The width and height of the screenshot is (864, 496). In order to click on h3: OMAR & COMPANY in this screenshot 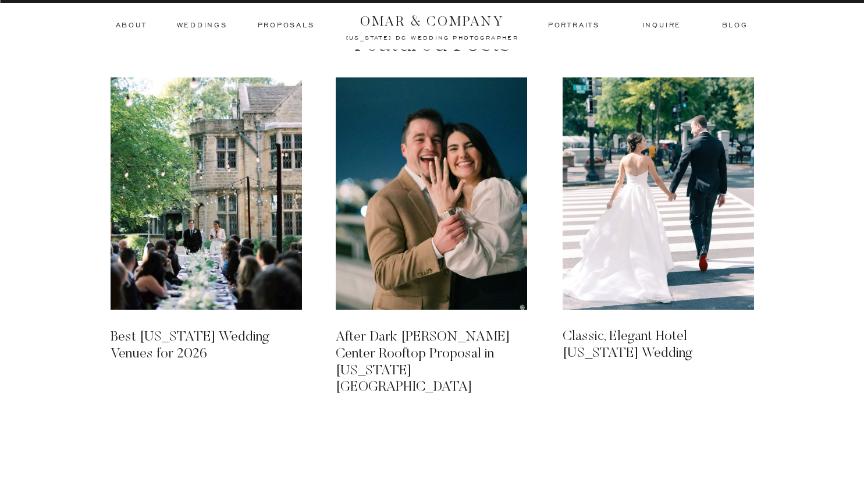, I will do `click(432, 17)`.